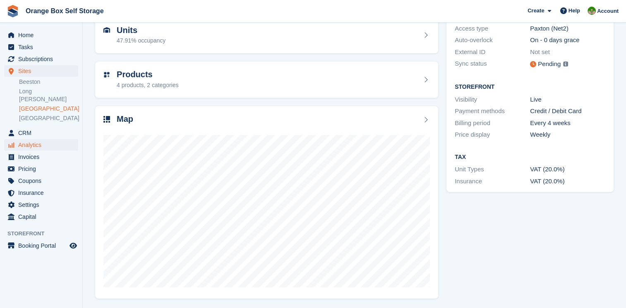 The image size is (626, 308). What do you see at coordinates (607, 11) in the screenshot?
I see `span: Account` at bounding box center [607, 11].